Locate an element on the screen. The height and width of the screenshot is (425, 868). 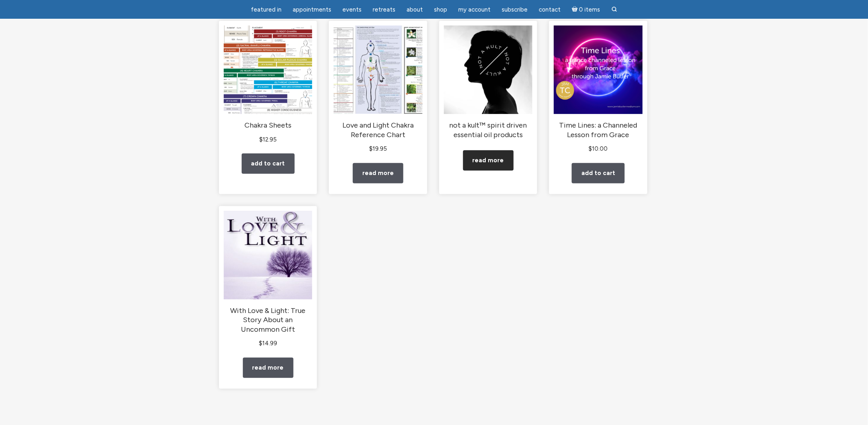
a: Chakra Sheets $12.95 is located at coordinates (268, 85).